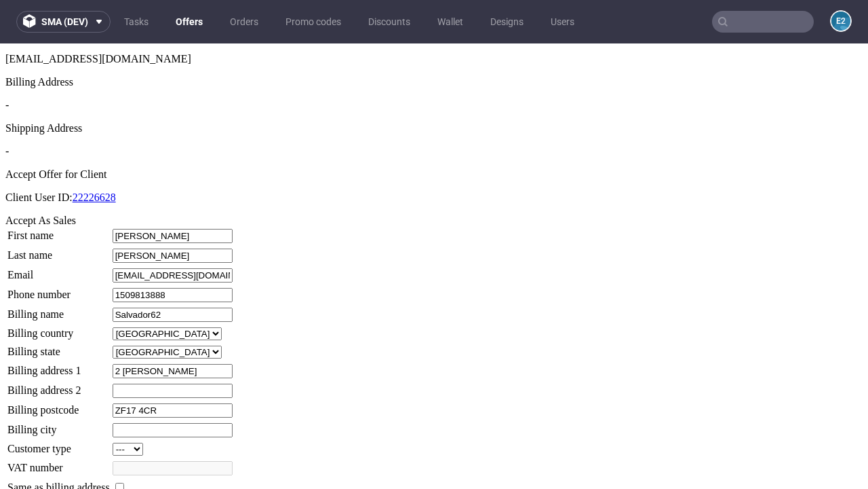  What do you see at coordinates (244, 22) in the screenshot?
I see `a: Orders` at bounding box center [244, 22].